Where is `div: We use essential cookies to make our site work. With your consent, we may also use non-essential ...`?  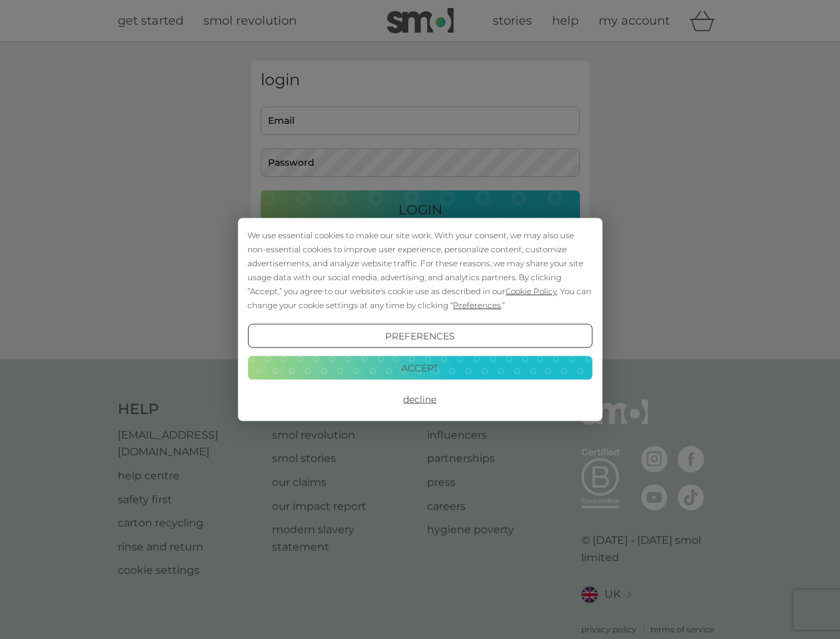
div: We use essential cookies to make our site work. With your consent, we may also use non-essential ... is located at coordinates (420, 271).